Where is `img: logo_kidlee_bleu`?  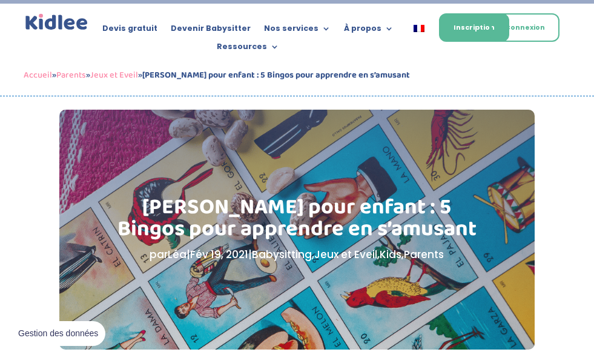
img: logo_kidlee_bleu is located at coordinates (56, 22).